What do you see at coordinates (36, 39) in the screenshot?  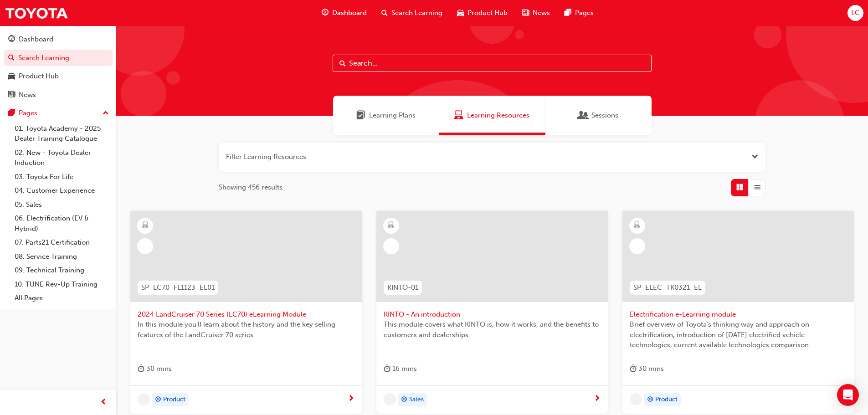 I see `div: Dashboard` at bounding box center [36, 39].